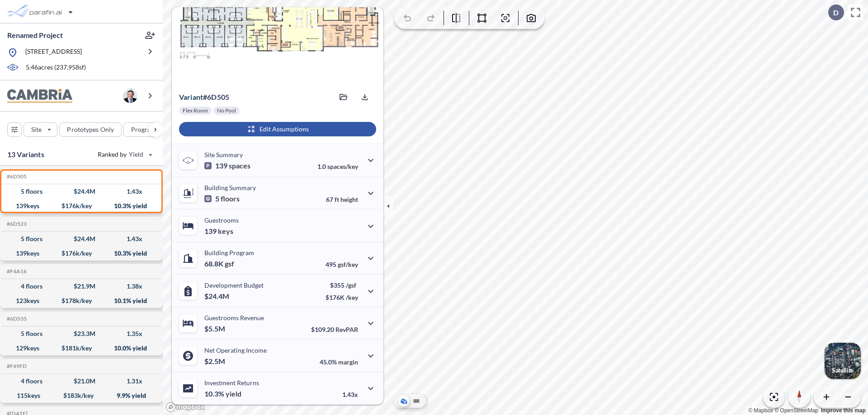  Describe the element at coordinates (148, 130) in the screenshot. I see `button: Program` at that location.